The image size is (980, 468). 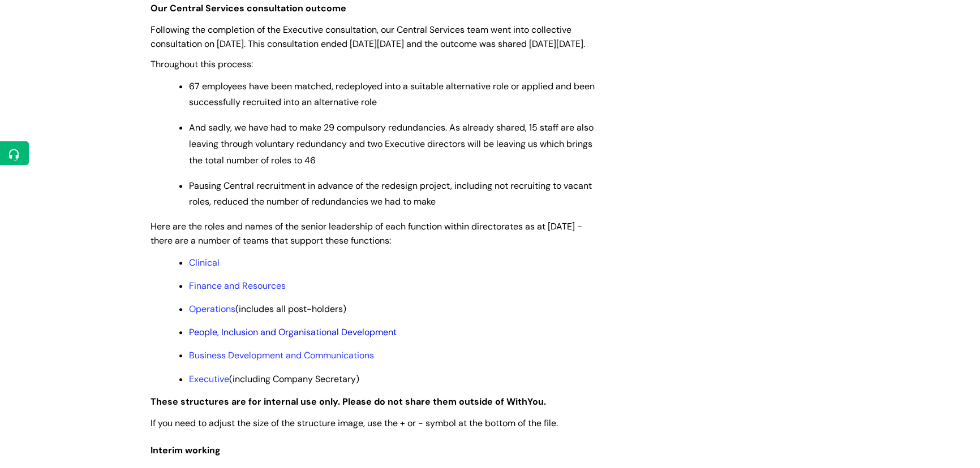 I want to click on span: Here are the roles and names of the senior leadership of each function within directorates as at ..., so click(x=366, y=234).